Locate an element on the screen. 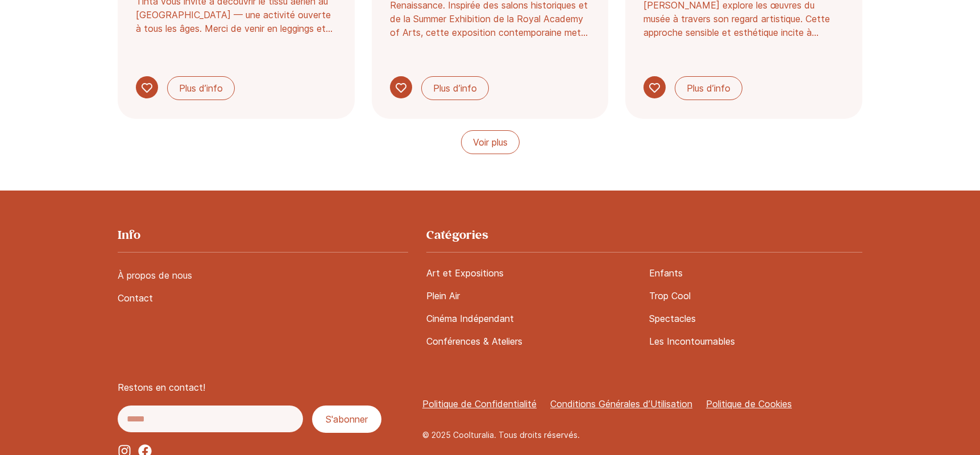  form: New Form is located at coordinates (250, 419).